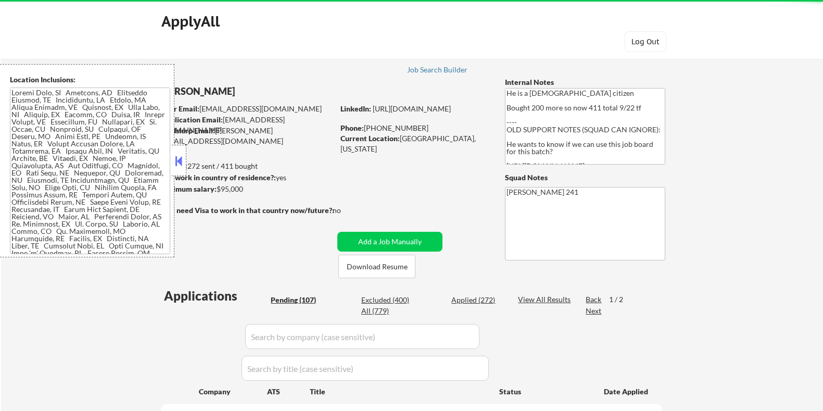 The height and width of the screenshot is (411, 823). Describe the element at coordinates (365, 368) in the screenshot. I see `input: Search by title (case sensitive)` at that location.